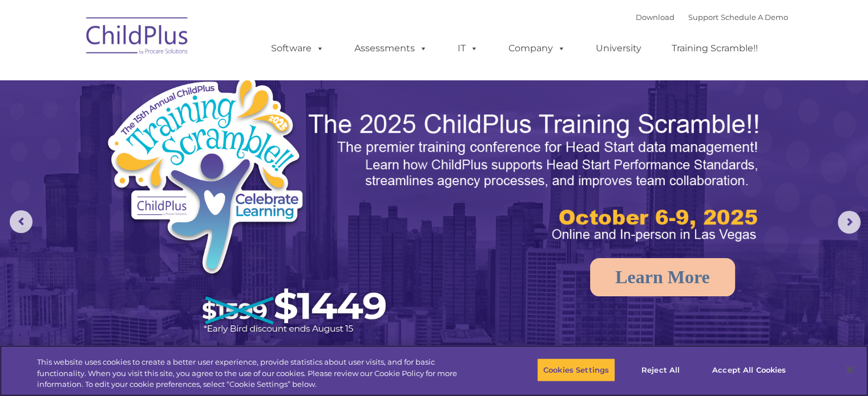  I want to click on a: IT, so click(468, 49).